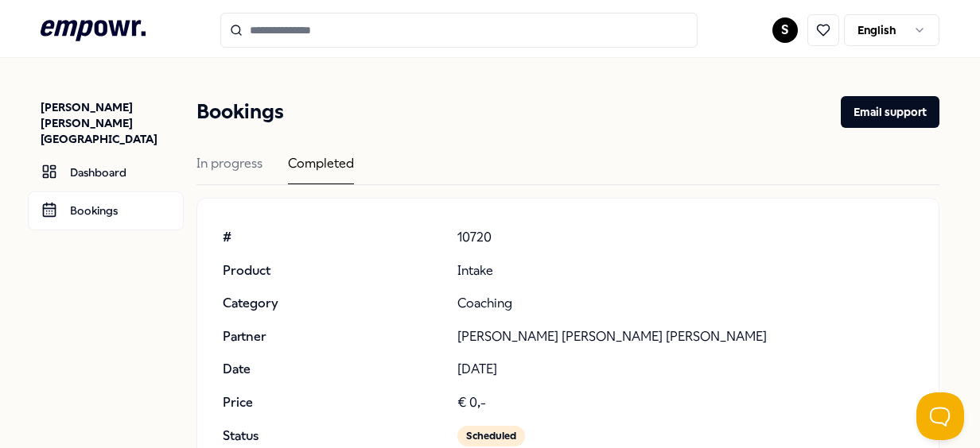 This screenshot has height=448, width=980. Describe the element at coordinates (685, 304) in the screenshot. I see `p: Coaching` at that location.